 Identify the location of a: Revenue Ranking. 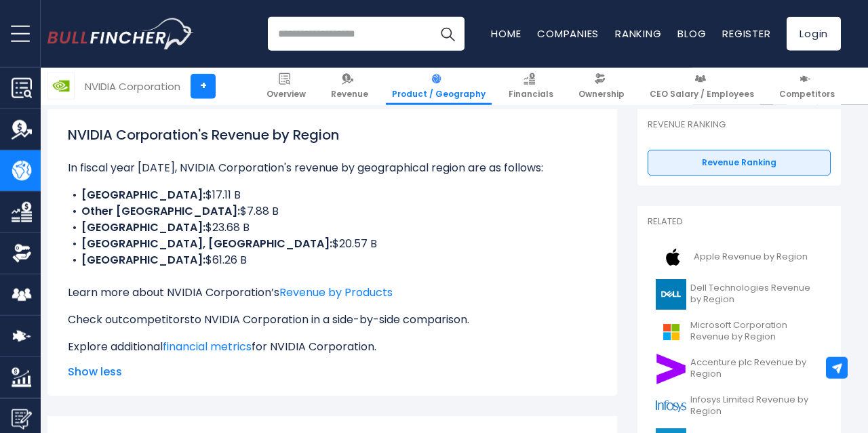
(739, 163).